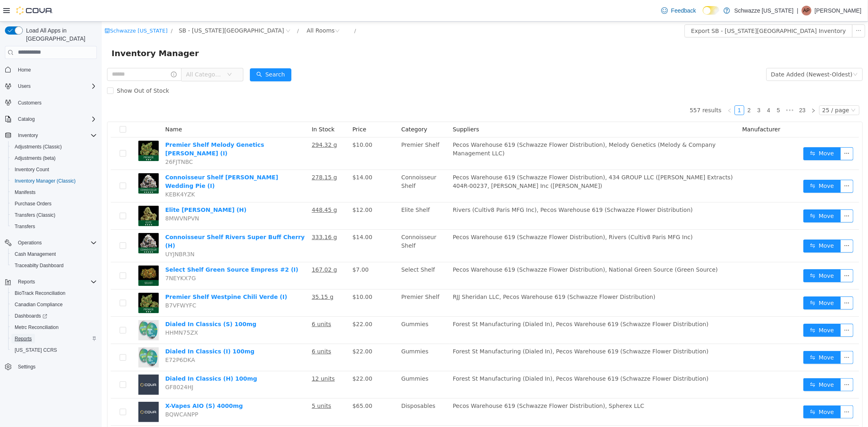 Image resolution: width=868 pixels, height=427 pixels. Describe the element at coordinates (806, 11) in the screenshot. I see `span: AP` at that location.